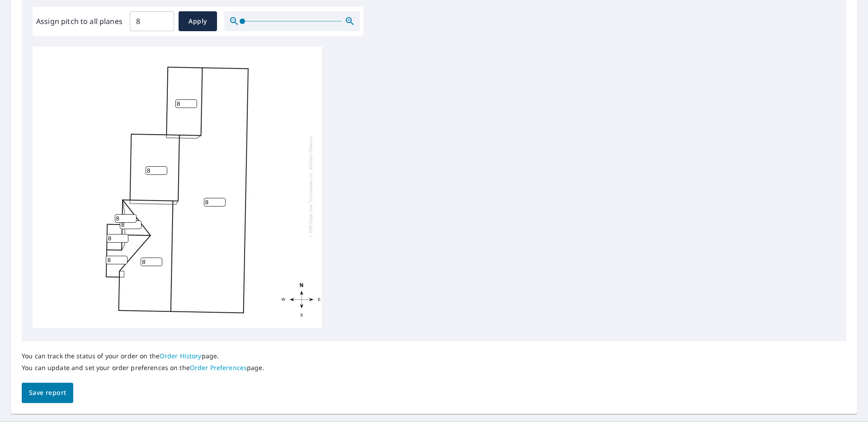  Describe the element at coordinates (218, 368) in the screenshot. I see `a: Order Preferences` at that location.